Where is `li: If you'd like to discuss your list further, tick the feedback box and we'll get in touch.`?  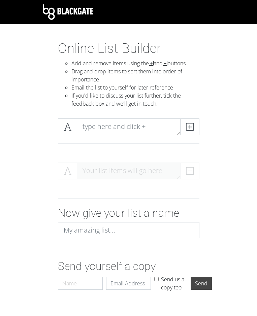
li: If you'd like to discuss your list further, tick the feedback box and we'll get in touch. is located at coordinates (135, 100).